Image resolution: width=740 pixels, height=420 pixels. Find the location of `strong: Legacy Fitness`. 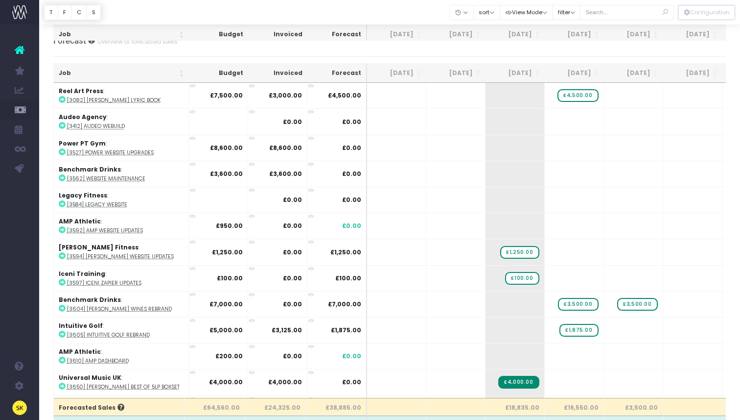

strong: Legacy Fitness is located at coordinates (83, 195).